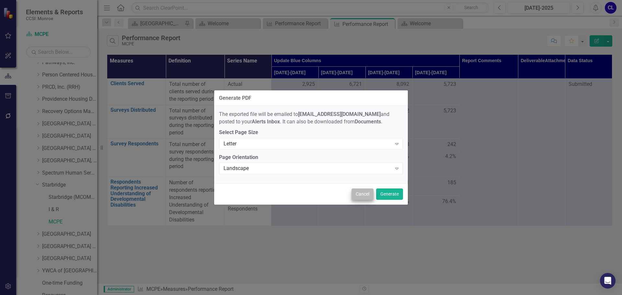 The height and width of the screenshot is (295, 622). I want to click on label: Select Page Size, so click(311, 132).